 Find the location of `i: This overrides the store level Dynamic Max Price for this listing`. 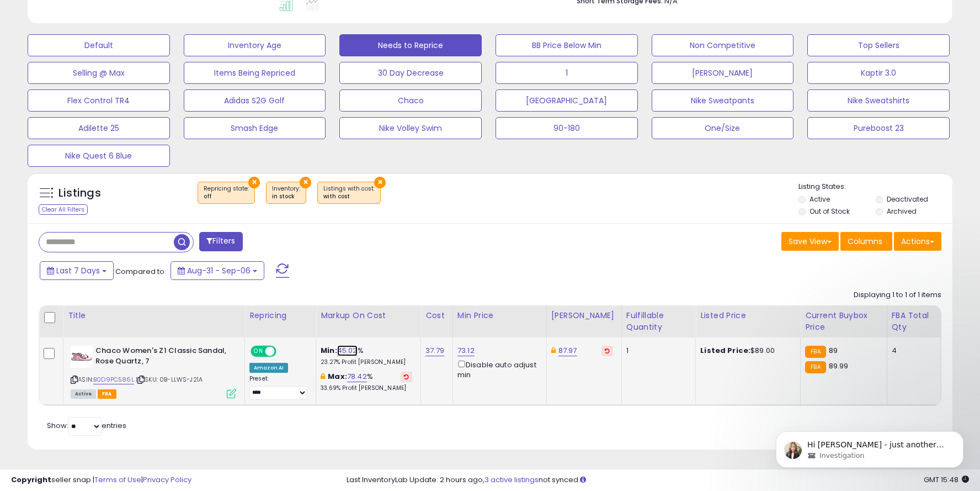

i: This overrides the store level Dynamic Max Price for this listing is located at coordinates (553, 350).